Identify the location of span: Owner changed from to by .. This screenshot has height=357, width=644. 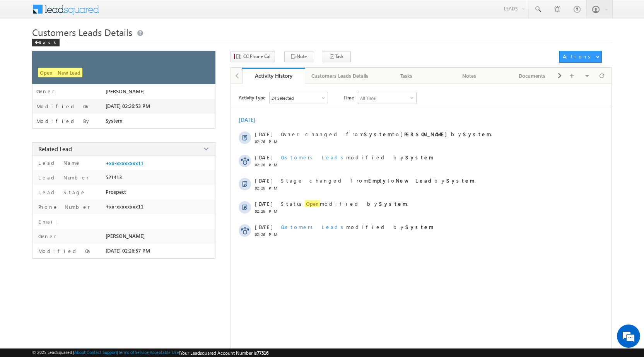
(386, 134).